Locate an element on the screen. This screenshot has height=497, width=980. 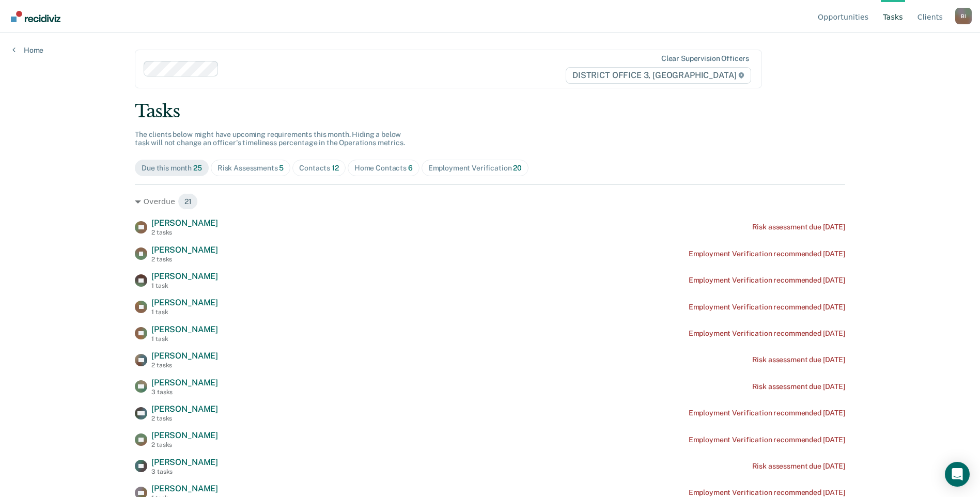
div: Contacts is located at coordinates (318, 168).